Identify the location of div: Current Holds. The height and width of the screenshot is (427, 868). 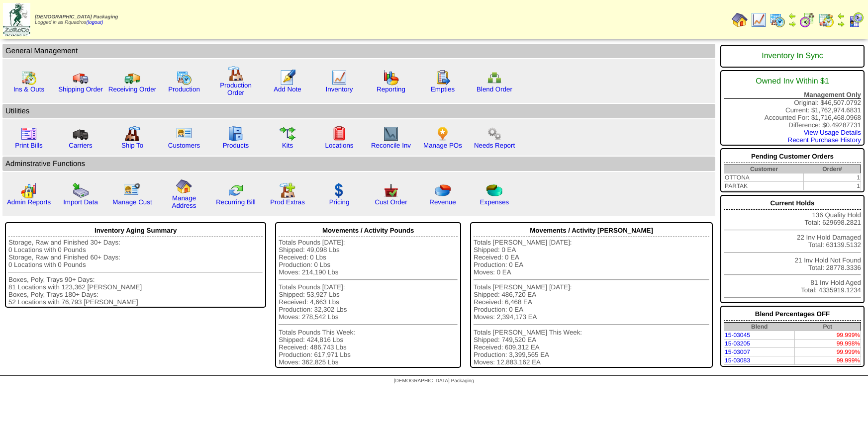
(792, 203).